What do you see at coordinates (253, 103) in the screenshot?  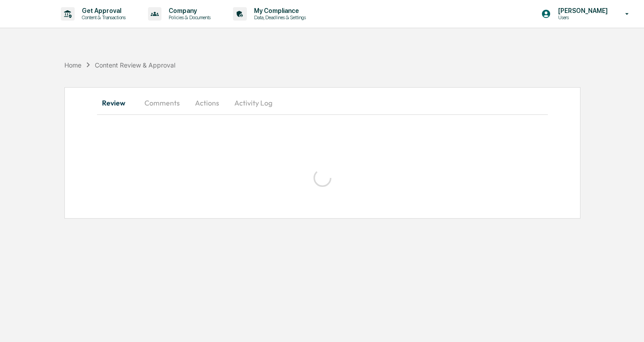 I see `button: Activity Log` at bounding box center [253, 103].